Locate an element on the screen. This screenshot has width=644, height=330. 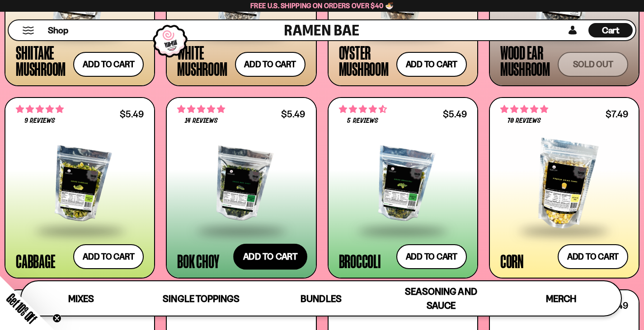
a: Cart is located at coordinates (610, 30).